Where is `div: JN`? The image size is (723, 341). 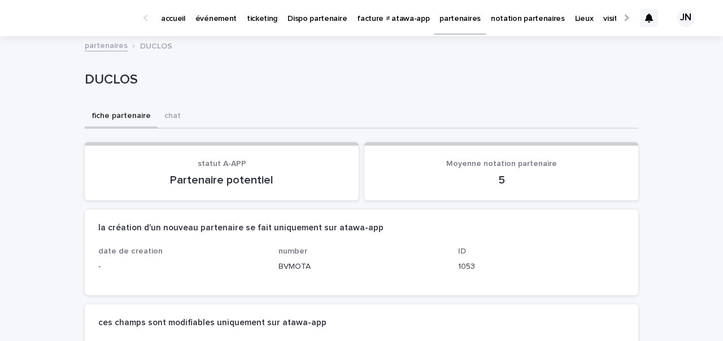 div: JN is located at coordinates (686, 18).